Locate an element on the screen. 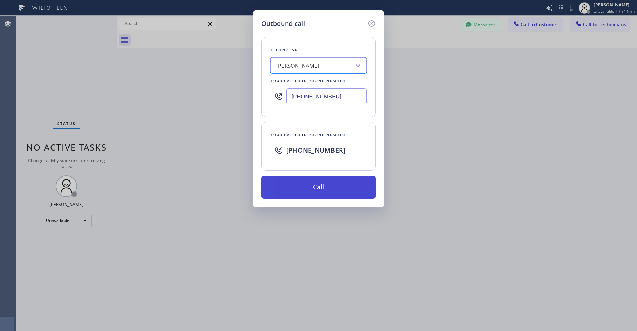  input: (123) 456-7890 is located at coordinates (326, 96).